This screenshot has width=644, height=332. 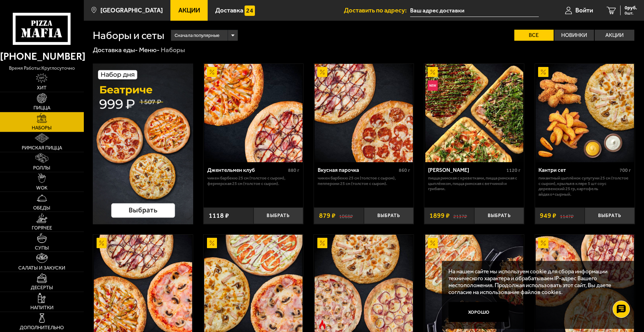 I want to click on span: Роллы, so click(x=42, y=168).